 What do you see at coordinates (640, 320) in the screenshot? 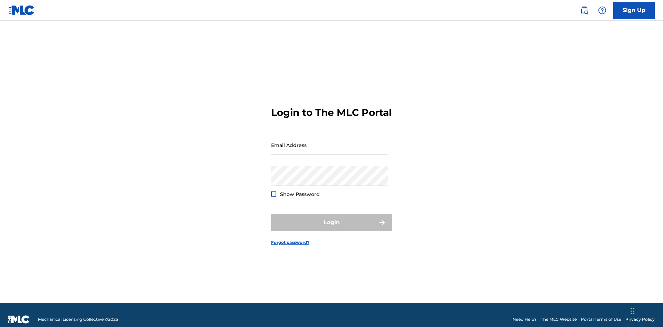
I see `a: Privacy Policy` at bounding box center [640, 320].